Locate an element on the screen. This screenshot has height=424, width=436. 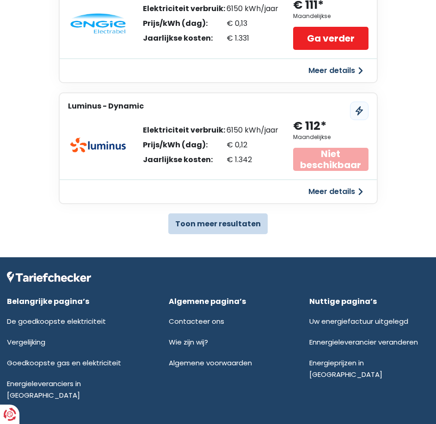
div: Nuttige pagina’s is located at coordinates (369, 301).